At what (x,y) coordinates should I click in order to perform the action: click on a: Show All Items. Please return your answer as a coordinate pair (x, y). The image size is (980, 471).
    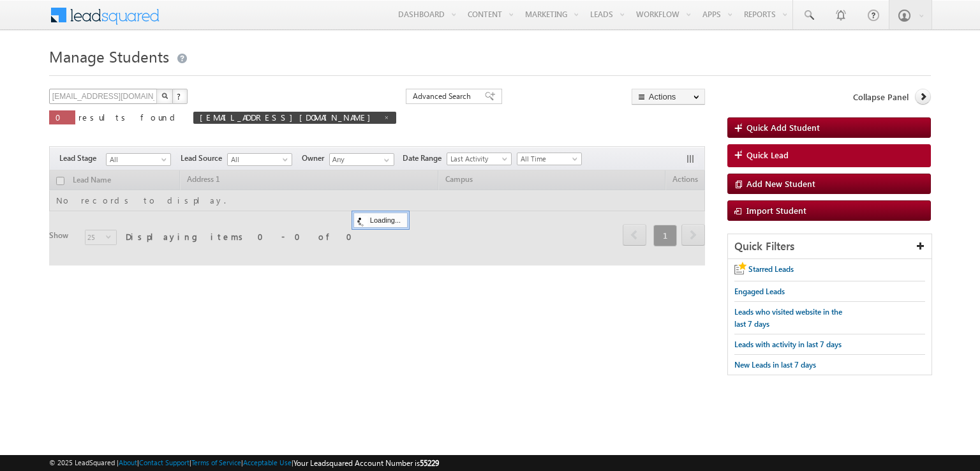
    Looking at the image, I should click on (385, 160).